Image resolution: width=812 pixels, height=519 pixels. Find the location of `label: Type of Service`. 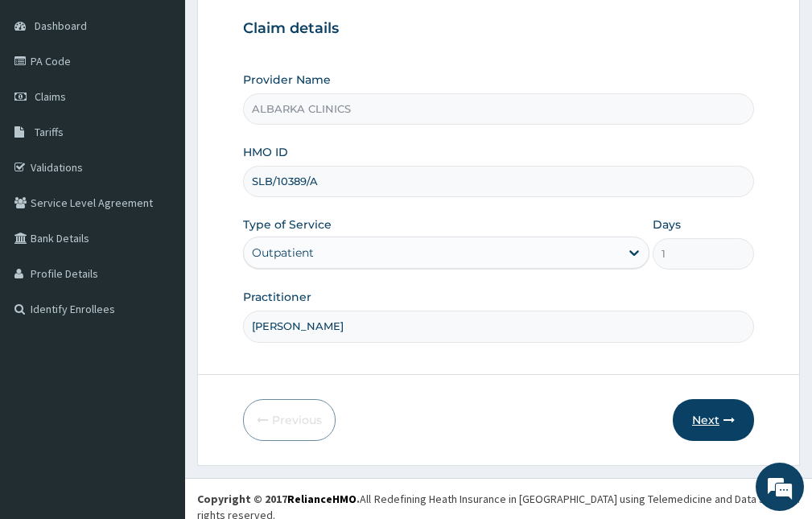

label: Type of Service is located at coordinates (287, 225).